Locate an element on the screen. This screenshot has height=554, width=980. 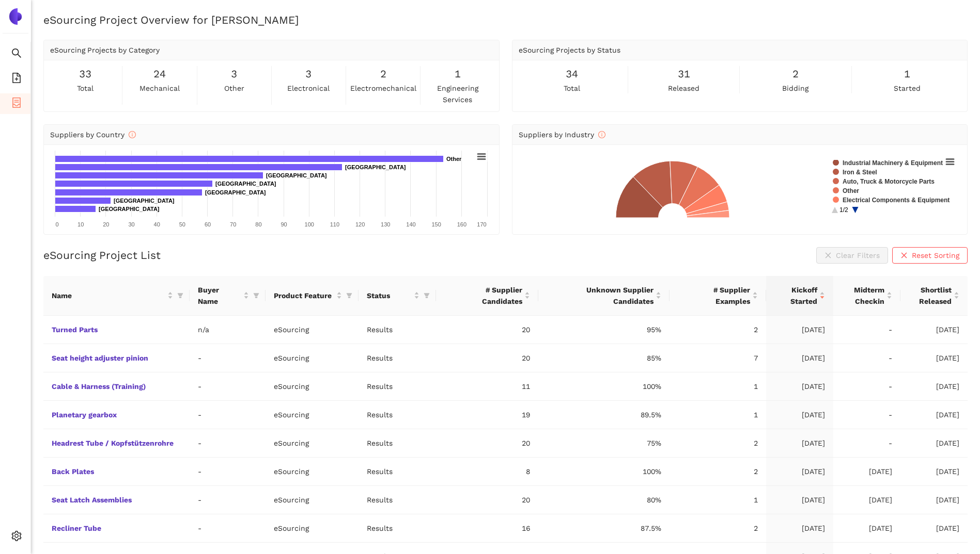
span: Shortlist Released is located at coordinates (930, 296).